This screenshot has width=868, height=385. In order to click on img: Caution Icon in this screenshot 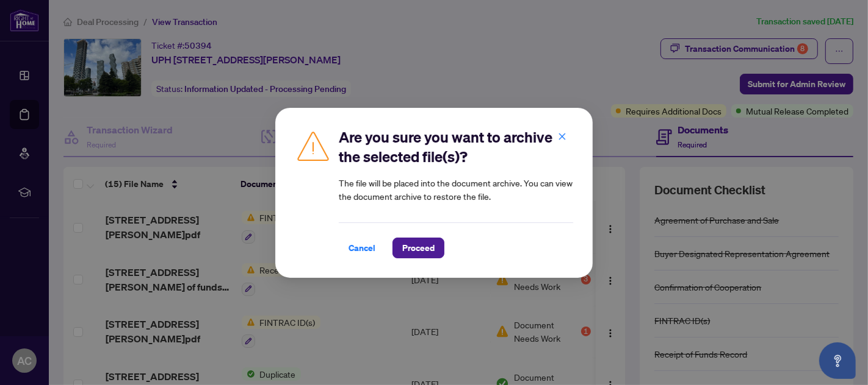, I will do `click(313, 145)`.